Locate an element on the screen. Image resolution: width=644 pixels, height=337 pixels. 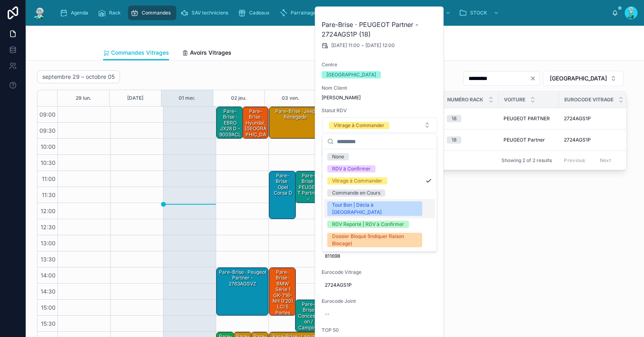
span: Avoirs Vitrages is located at coordinates (211, 53).